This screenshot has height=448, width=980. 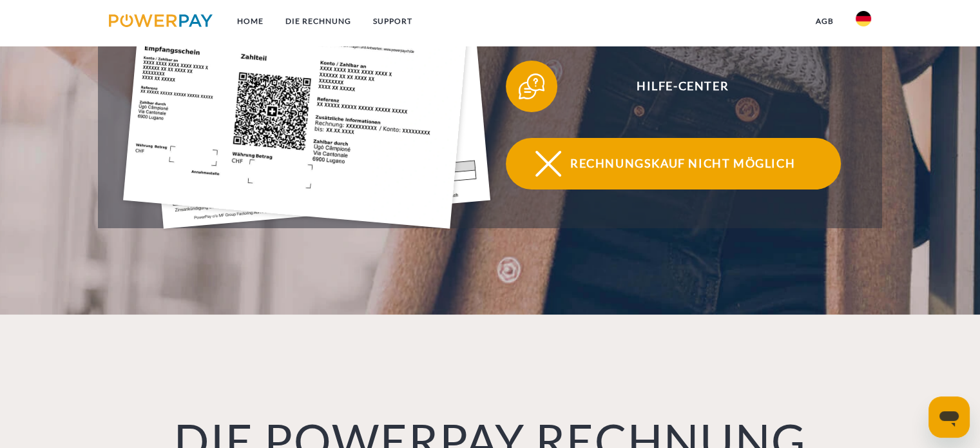 What do you see at coordinates (549, 164) in the screenshot?
I see `img: qb_close.svg` at bounding box center [549, 164].